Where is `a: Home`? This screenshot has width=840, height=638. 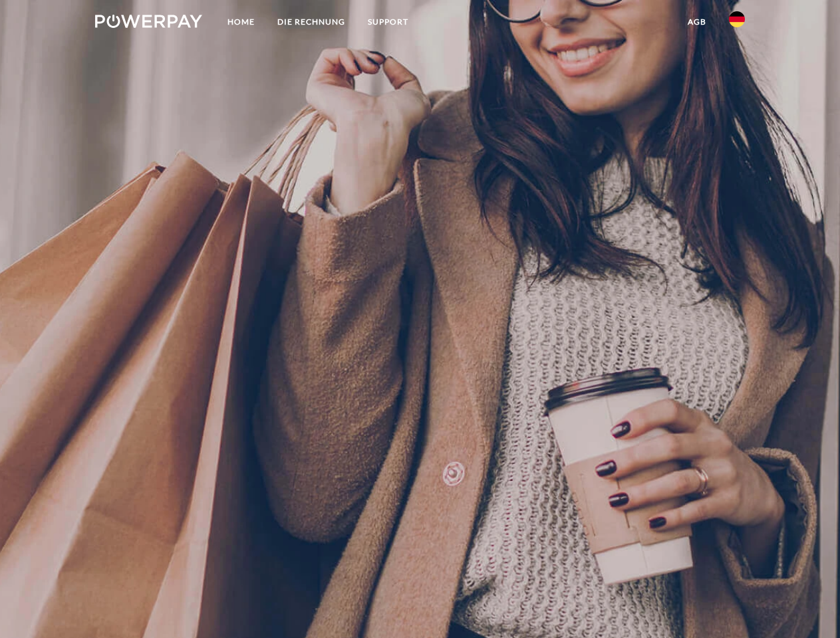
a: Home is located at coordinates (241, 22).